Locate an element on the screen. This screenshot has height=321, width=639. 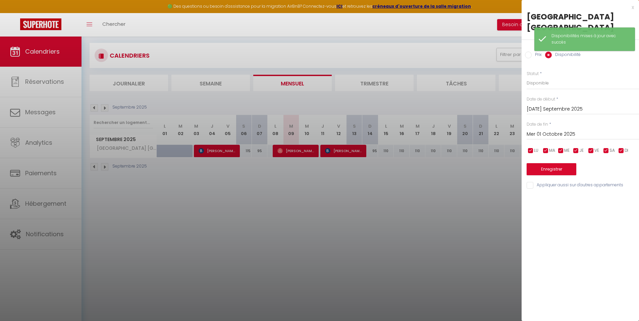
div: Disponibilités mises à jour avec succès is located at coordinates (589, 39).